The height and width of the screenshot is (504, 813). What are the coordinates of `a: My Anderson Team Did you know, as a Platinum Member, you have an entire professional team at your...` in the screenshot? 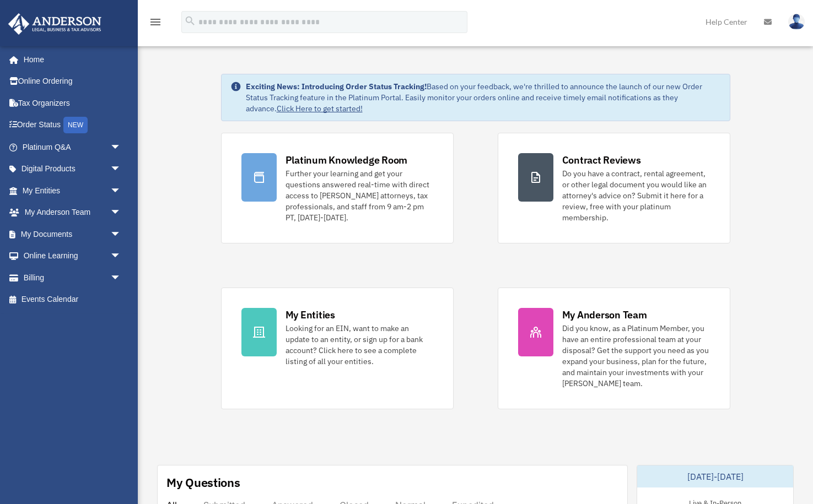 It's located at (614, 348).